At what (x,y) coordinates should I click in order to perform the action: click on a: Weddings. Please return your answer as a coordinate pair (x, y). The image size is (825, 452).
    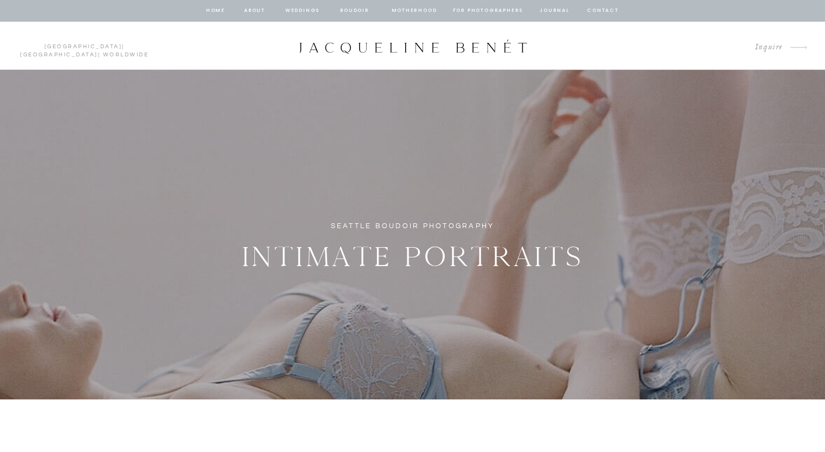
    Looking at the image, I should click on (303, 11).